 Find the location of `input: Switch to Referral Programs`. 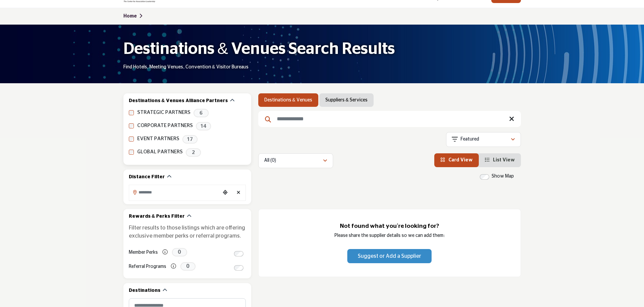

input: Switch to Referral Programs is located at coordinates (239, 268).